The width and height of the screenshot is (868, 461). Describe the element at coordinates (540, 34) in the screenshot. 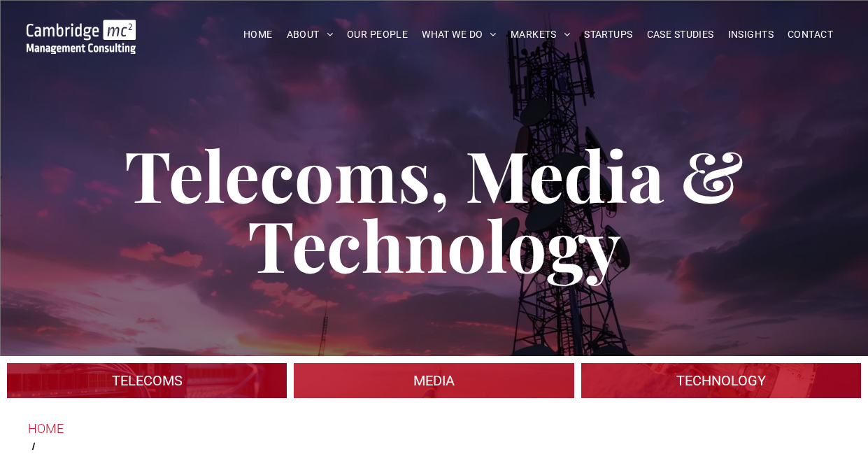

I see `a: MARKETS` at that location.